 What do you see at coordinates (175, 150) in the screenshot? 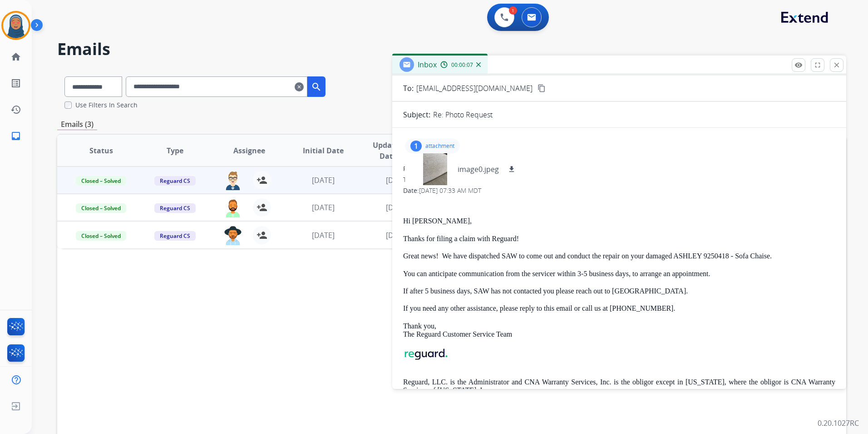
I see `span: Type` at bounding box center [175, 150].